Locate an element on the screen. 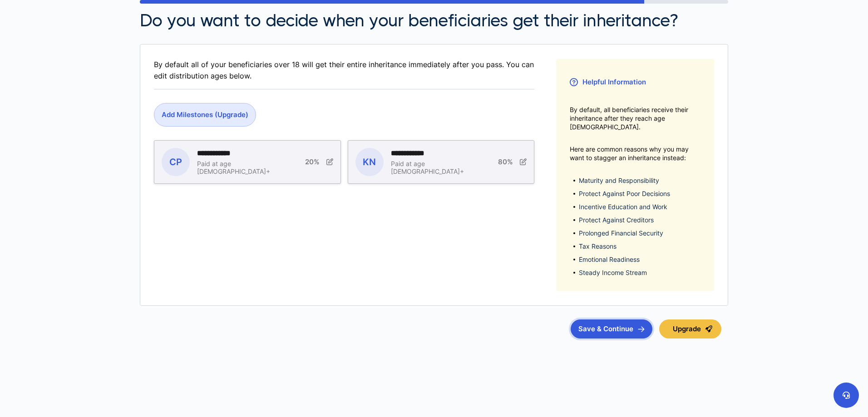 This screenshot has width=868, height=417. span: Protect Against Creditors is located at coordinates (640, 220).